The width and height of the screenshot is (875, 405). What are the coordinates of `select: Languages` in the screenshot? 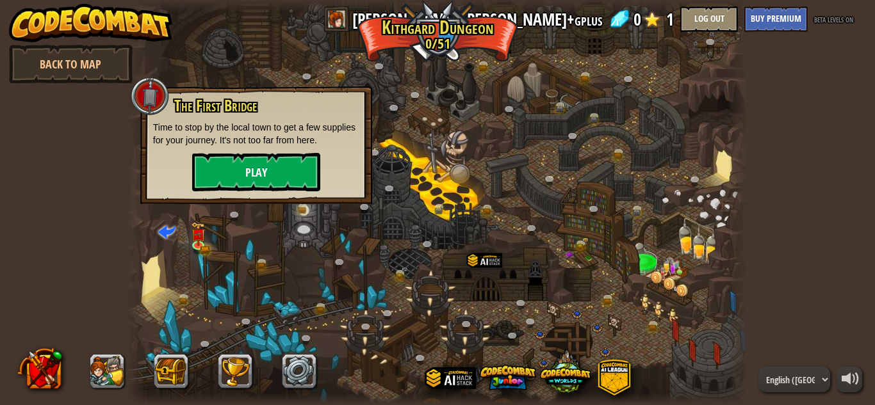 It's located at (794, 380).